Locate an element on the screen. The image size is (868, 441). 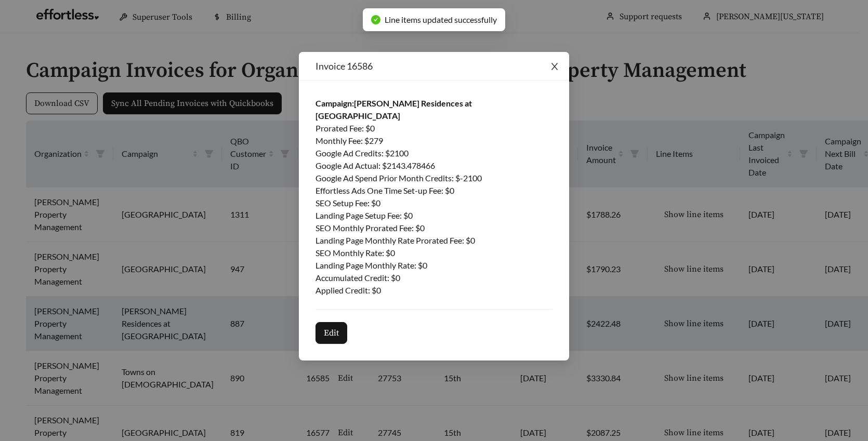
span: check-circle is located at coordinates (375, 19).